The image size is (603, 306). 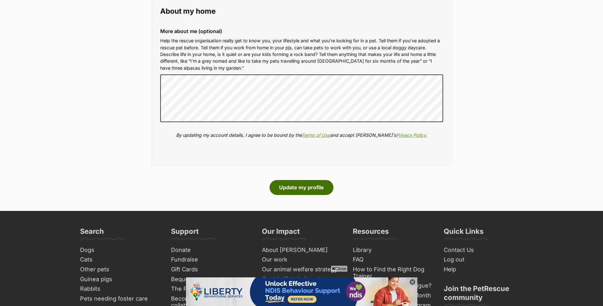 I want to click on a: Guinea pigs, so click(x=120, y=279).